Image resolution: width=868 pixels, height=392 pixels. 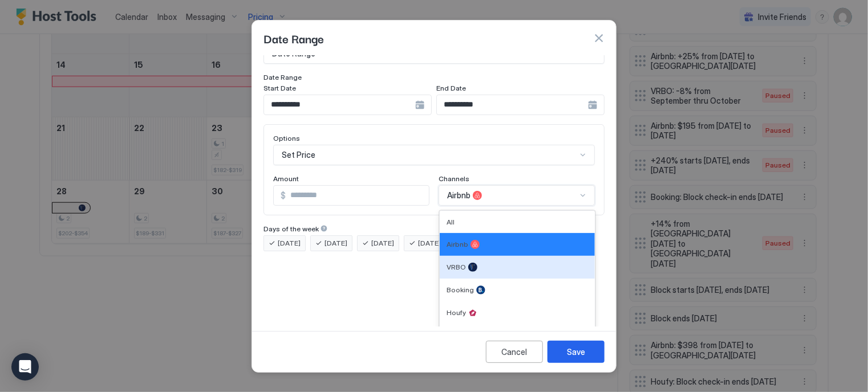 I want to click on span: Options, so click(x=287, y=138).